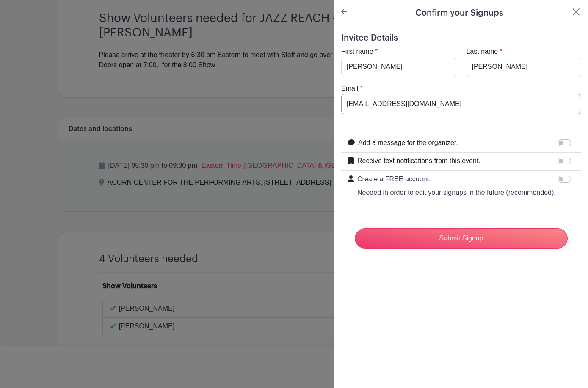 Image resolution: width=588 pixels, height=388 pixels. What do you see at coordinates (349, 89) in the screenshot?
I see `label: Email` at bounding box center [349, 89].